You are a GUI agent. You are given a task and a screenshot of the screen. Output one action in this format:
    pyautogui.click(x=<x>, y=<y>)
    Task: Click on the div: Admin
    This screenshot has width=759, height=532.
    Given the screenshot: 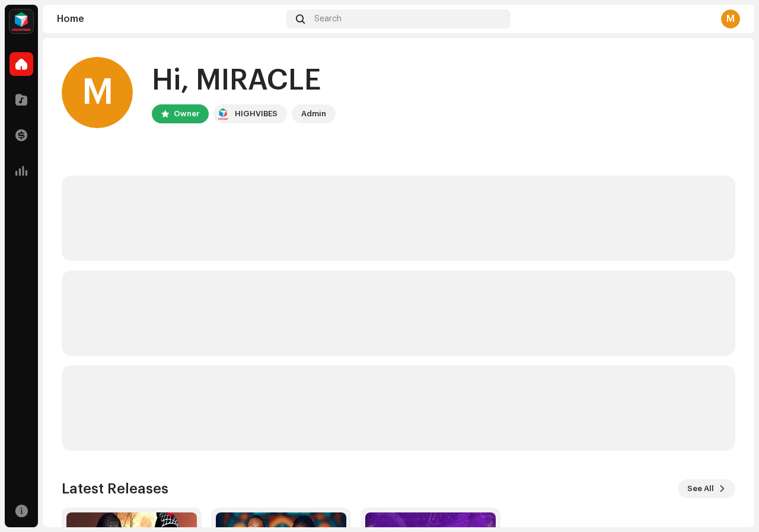 What is the action you would take?
    pyautogui.click(x=314, y=114)
    